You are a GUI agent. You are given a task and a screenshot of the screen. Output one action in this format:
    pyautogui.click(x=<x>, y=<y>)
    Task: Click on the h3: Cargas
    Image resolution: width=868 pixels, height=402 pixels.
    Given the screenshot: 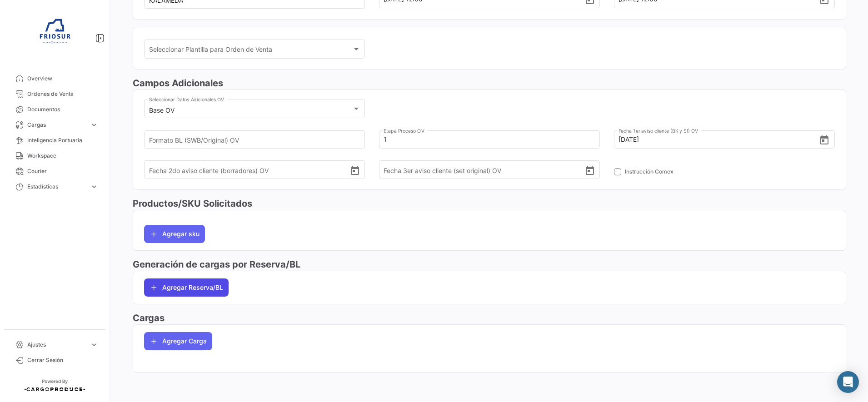 What is the action you would take?
    pyautogui.click(x=489, y=318)
    